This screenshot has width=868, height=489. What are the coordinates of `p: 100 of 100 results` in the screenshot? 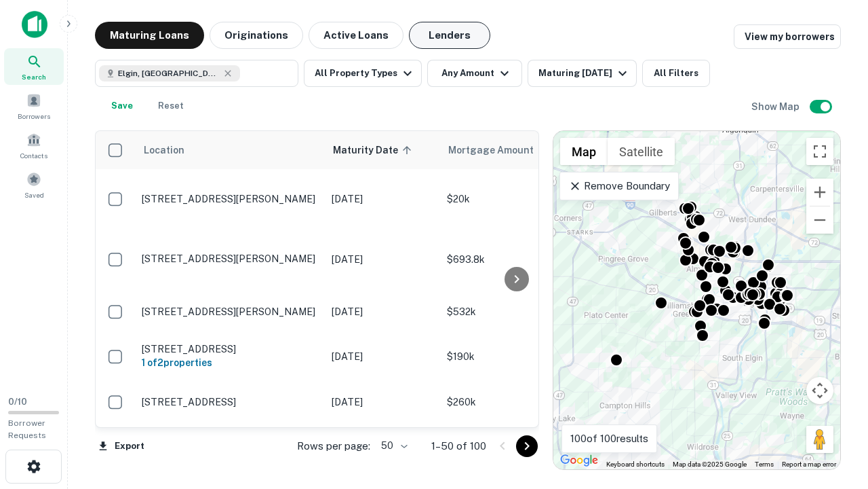 It's located at (609, 439).